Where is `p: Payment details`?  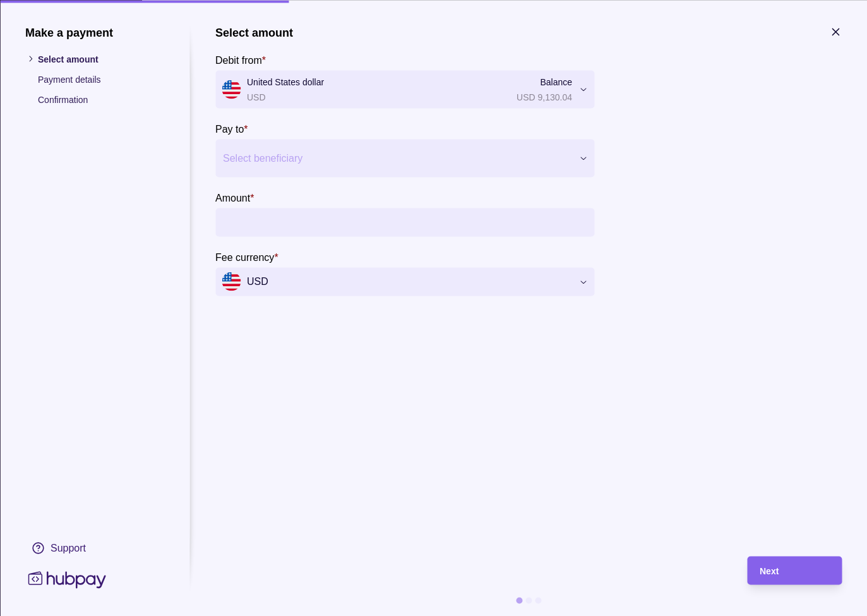 p: Payment details is located at coordinates (101, 79).